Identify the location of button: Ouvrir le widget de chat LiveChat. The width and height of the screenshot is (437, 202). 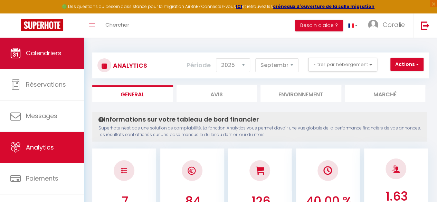
(16, 13).